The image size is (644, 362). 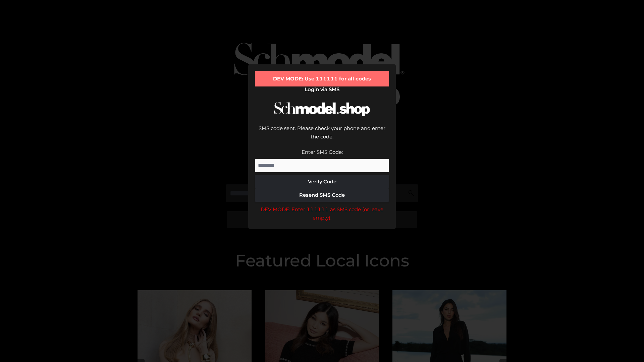 What do you see at coordinates (322, 152) in the screenshot?
I see `label: Enter SMS Code:` at bounding box center [322, 152].